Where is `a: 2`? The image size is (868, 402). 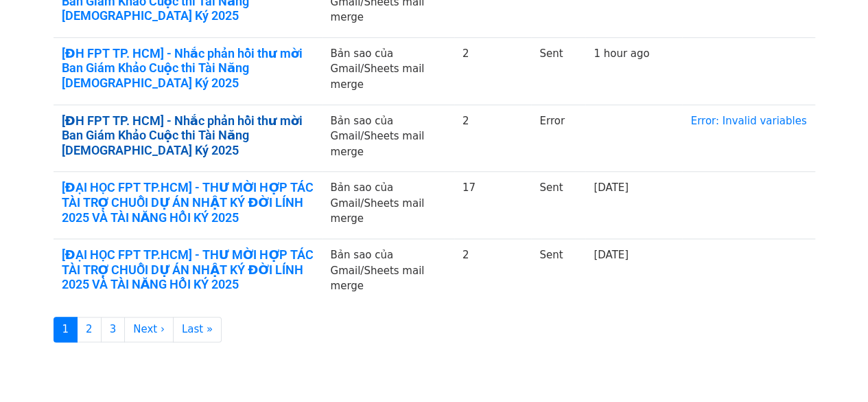
a: 2 is located at coordinates (89, 329).